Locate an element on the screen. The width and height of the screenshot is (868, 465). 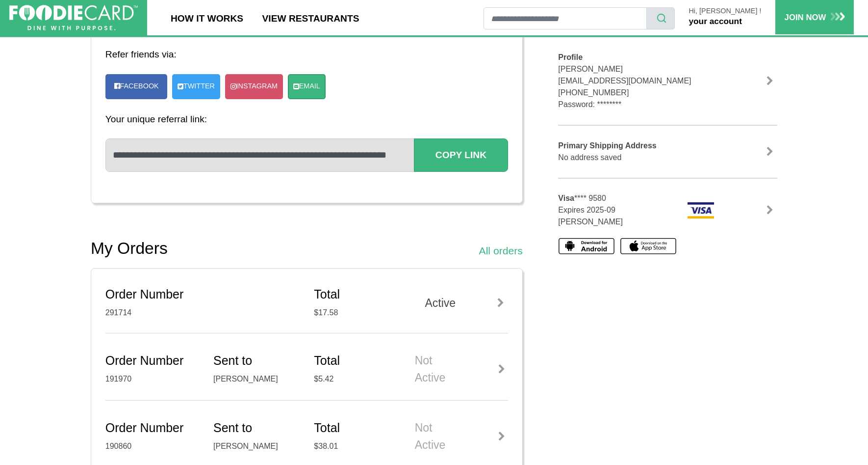
img: visa.png is located at coordinates (701, 210).